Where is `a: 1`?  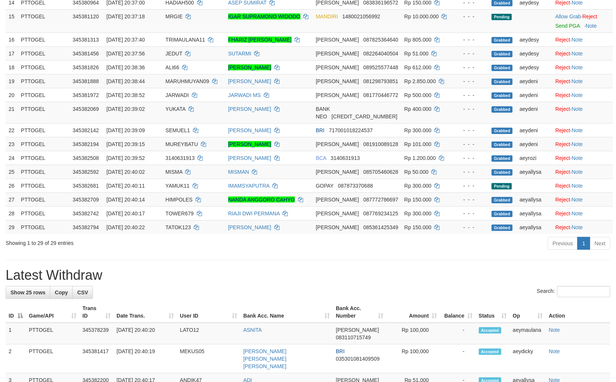 a: 1 is located at coordinates (584, 244).